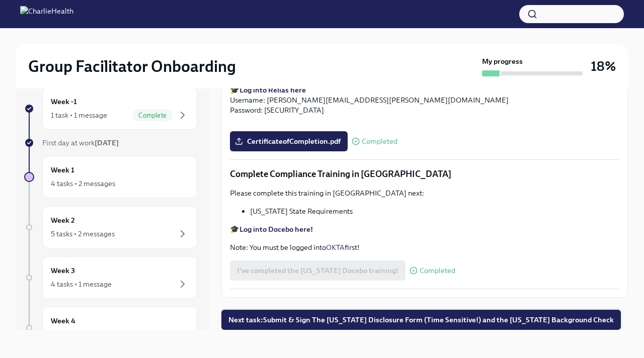 Image resolution: width=644 pixels, height=358 pixels. I want to click on div: 5 tasks • 2 messages, so click(83, 234).